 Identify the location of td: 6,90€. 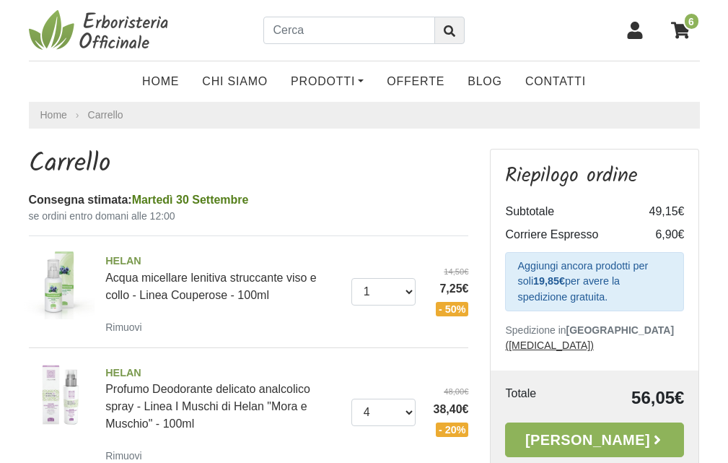
(655, 235).